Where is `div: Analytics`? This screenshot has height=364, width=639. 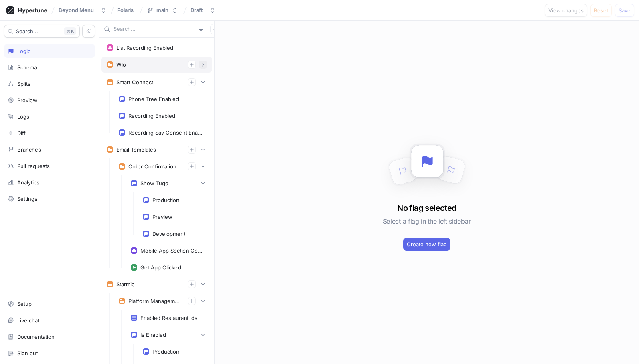 div: Analytics is located at coordinates (28, 183).